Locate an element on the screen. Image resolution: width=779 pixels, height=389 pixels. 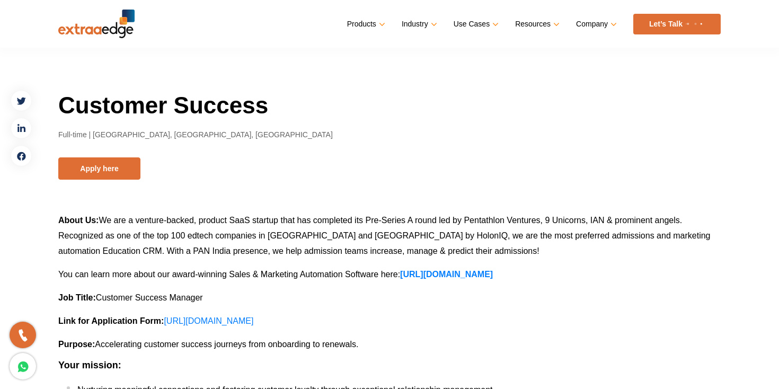
a: Use Cases is located at coordinates (475, 24).